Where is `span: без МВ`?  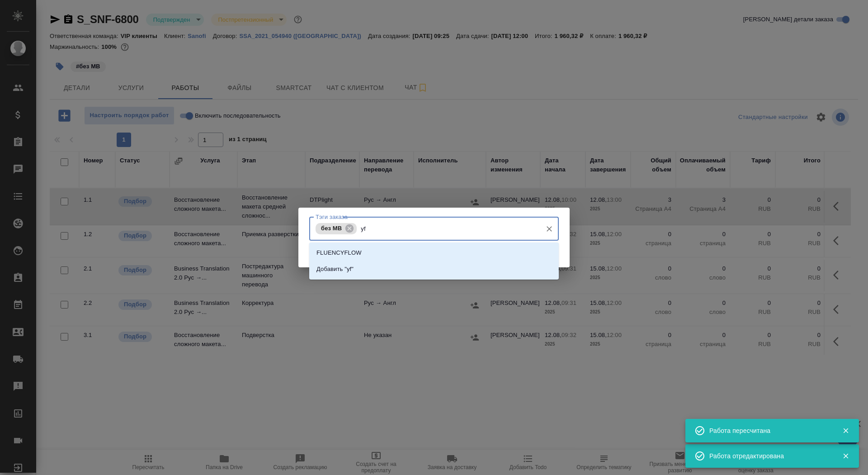
span: без МВ is located at coordinates (332, 228).